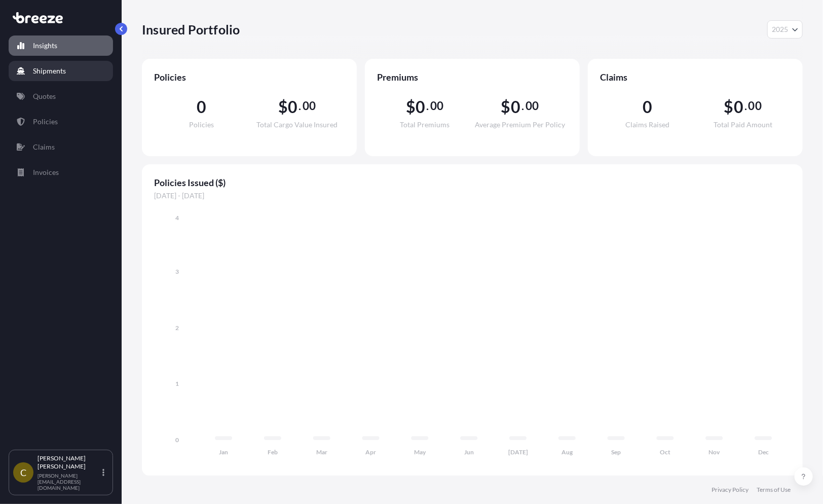  Describe the element at coordinates (49, 71) in the screenshot. I see `p: Shipments` at that location.